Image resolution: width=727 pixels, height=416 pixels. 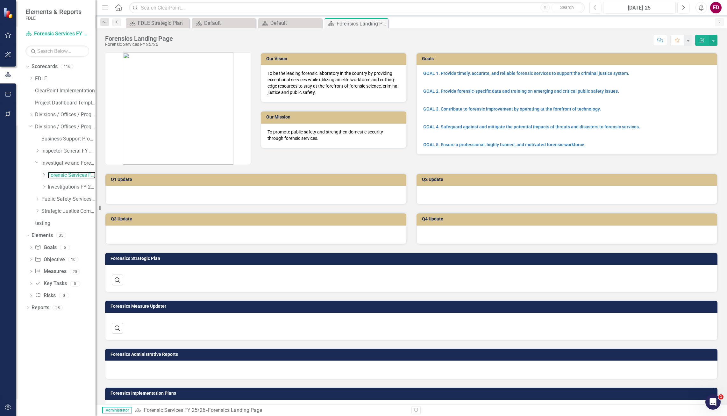 I want to click on a: testing, so click(x=65, y=223).